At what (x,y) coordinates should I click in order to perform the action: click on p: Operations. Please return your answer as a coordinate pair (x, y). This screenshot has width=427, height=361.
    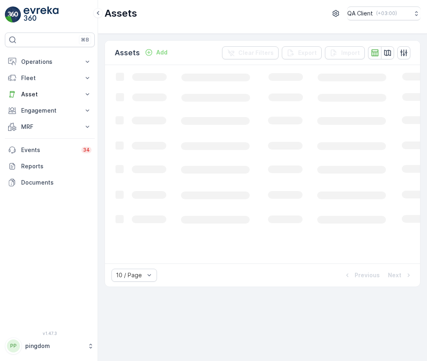
    Looking at the image, I should click on (50, 62).